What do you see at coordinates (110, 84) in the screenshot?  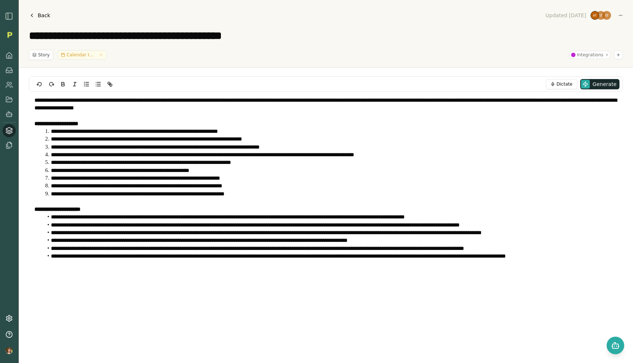 I see `button: Link` at bounding box center [110, 84].